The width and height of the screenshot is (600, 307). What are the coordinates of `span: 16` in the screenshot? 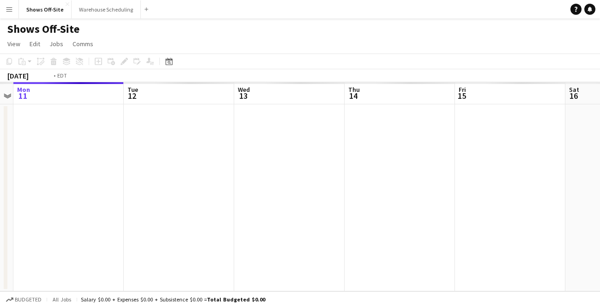 It's located at (573, 96).